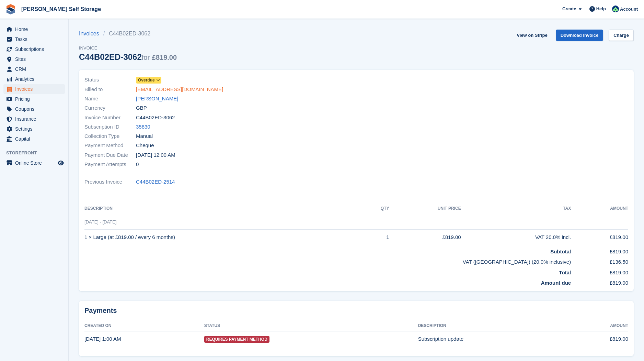  What do you see at coordinates (147, 80) in the screenshot?
I see `span: Overdue` at bounding box center [147, 80].